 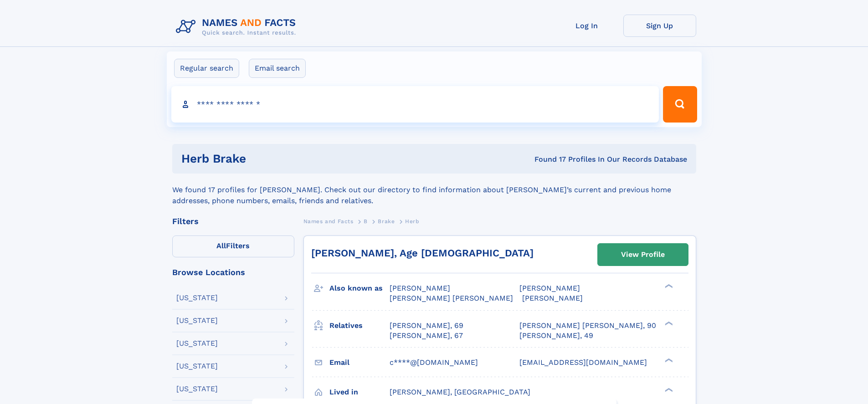 I want to click on span: B, so click(x=365, y=221).